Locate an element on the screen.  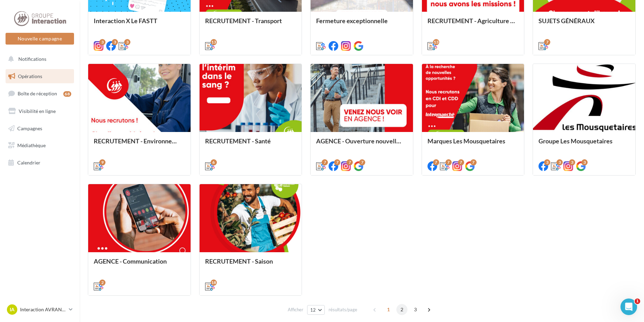
div: RECRUTEMENT - Saison is located at coordinates (251, 265).